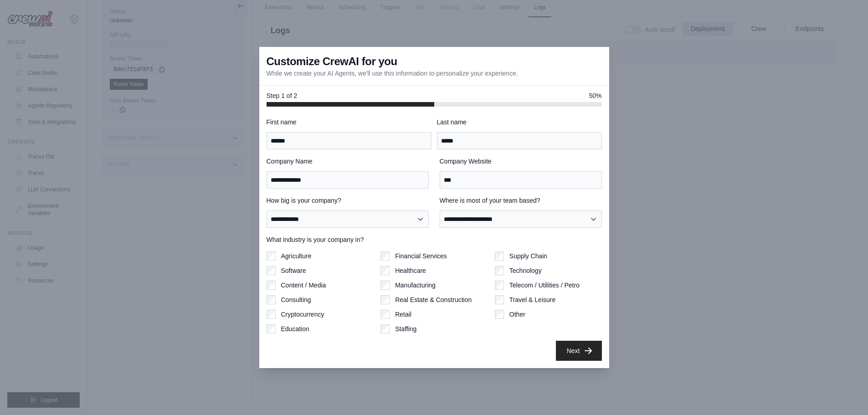 The image size is (868, 415). I want to click on label: What industry is your company in?, so click(434, 240).